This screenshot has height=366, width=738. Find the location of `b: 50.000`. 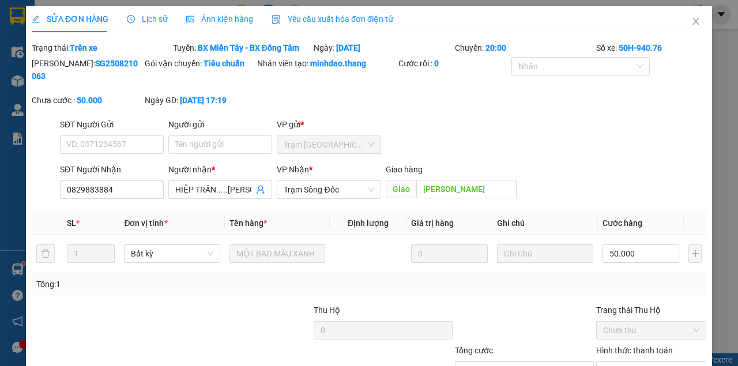

b: 50.000 is located at coordinates (89, 100).